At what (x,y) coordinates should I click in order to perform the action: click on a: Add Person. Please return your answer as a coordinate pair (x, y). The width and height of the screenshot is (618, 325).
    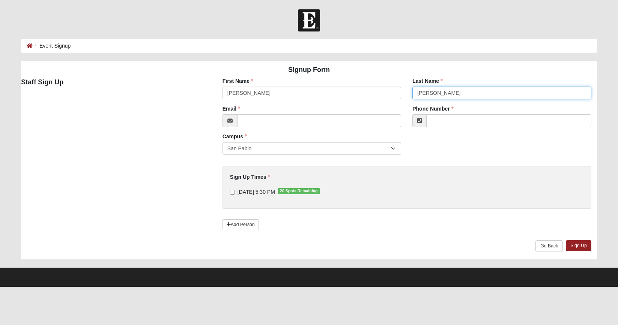
    Looking at the image, I should click on (241, 225).